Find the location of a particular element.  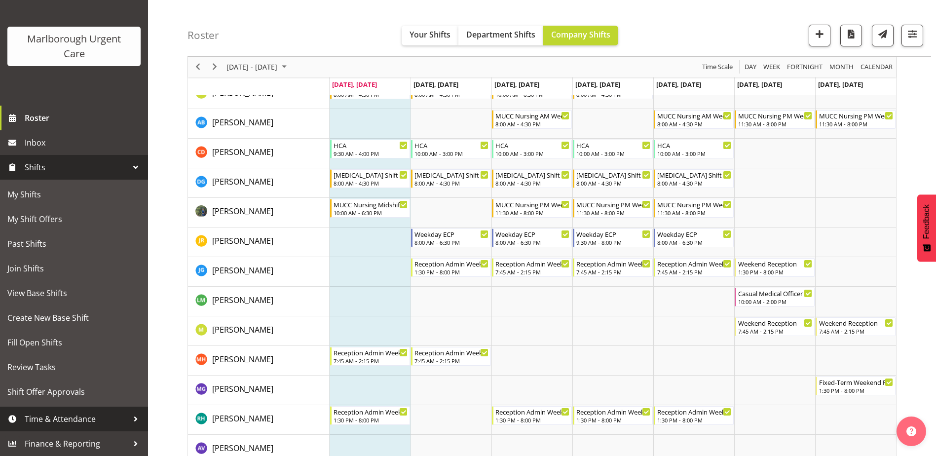

div: Deo Garingalao"s event - Haemodialysis Shift Begin From Friday, October 10, 2025 at 8:00:00 AM GM... is located at coordinates (694, 179).